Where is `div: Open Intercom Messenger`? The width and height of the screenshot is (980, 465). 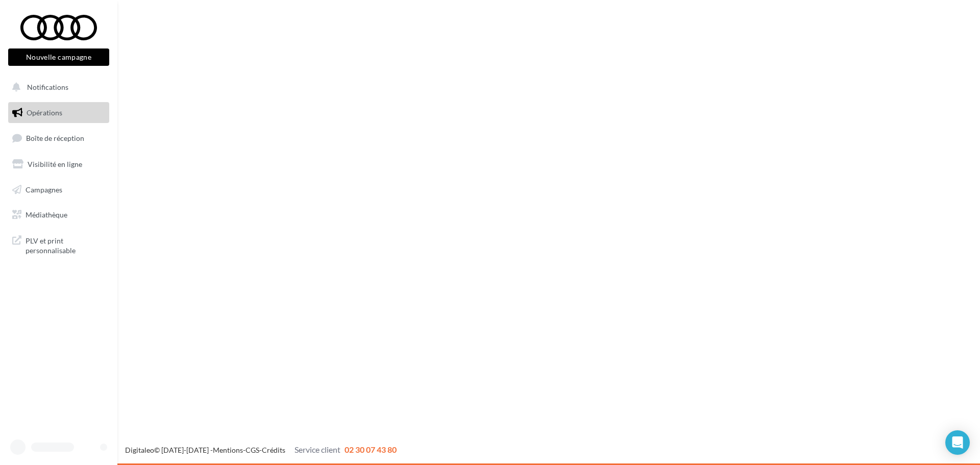 div: Open Intercom Messenger is located at coordinates (957, 442).